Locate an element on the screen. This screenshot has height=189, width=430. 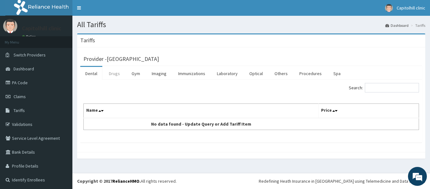
h1: All Tariffs is located at coordinates (251, 25).